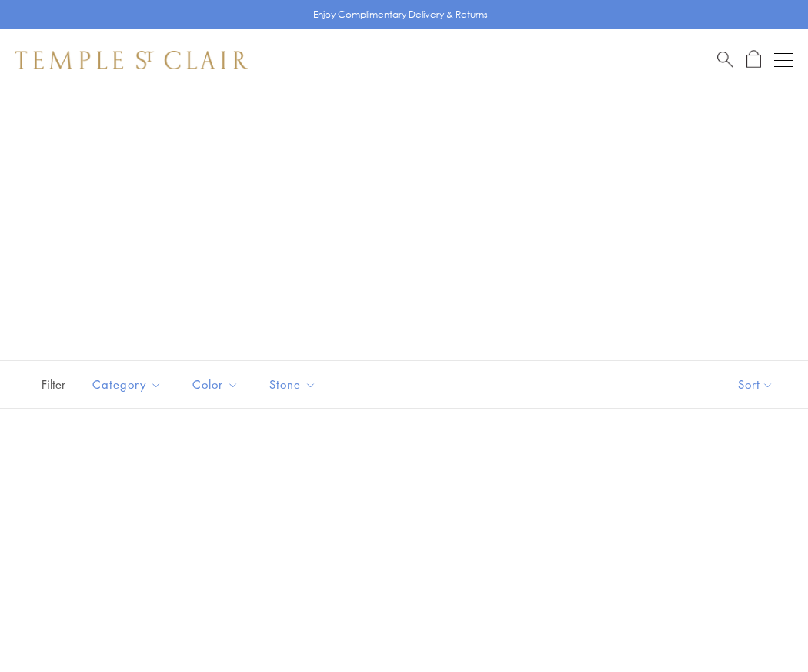  I want to click on button: Color, so click(215, 384).